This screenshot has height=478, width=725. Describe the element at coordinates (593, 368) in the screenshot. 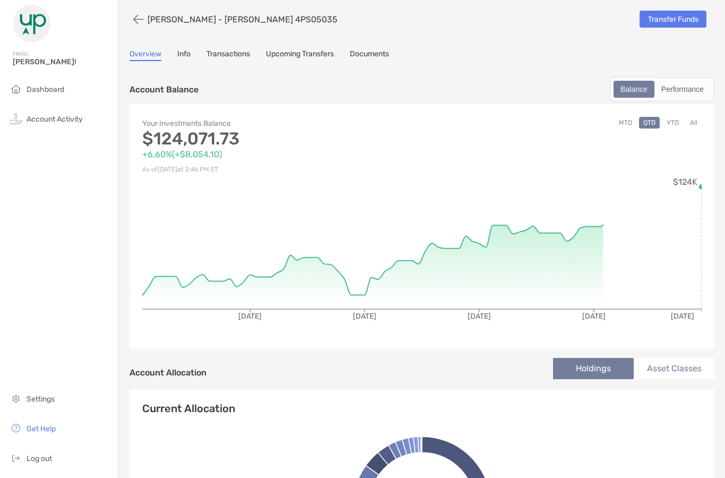

I see `li: Holdings` at that location.